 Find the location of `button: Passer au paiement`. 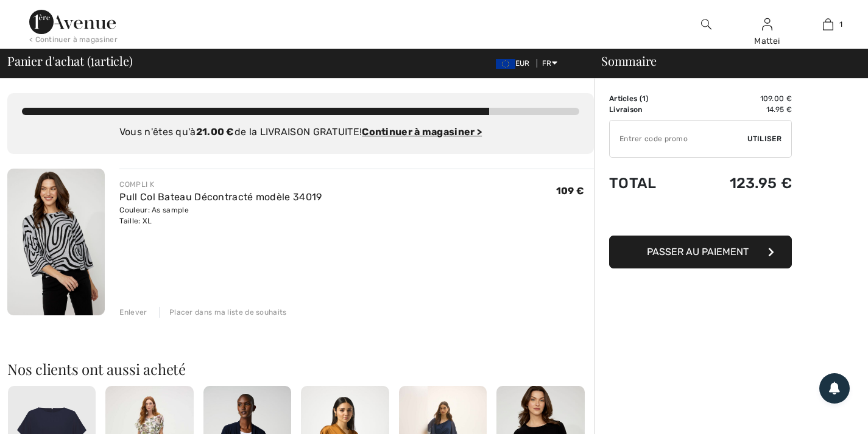

button: Passer au paiement is located at coordinates (701, 252).